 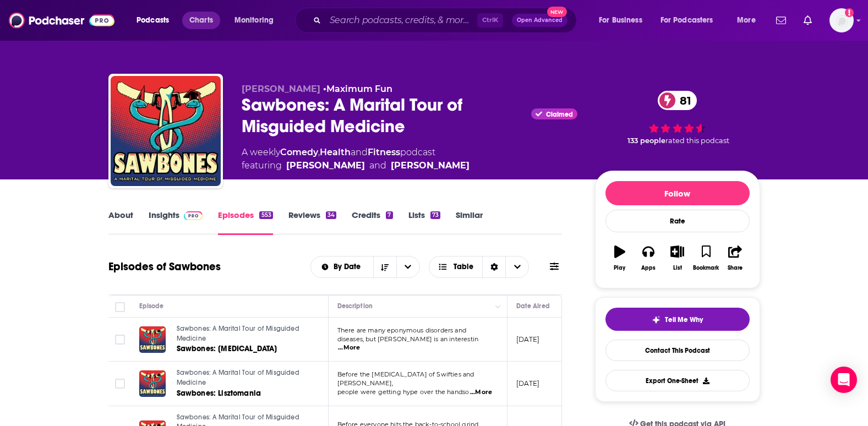 What do you see at coordinates (620, 258) in the screenshot?
I see `button: Play` at bounding box center [620, 258].